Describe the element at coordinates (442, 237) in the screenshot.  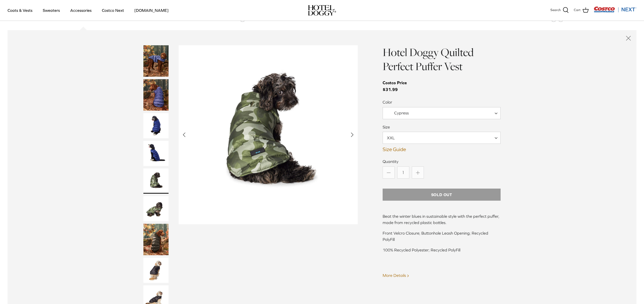
I see `p: Front Velcro Closure; Buttonhole Leash Opening; Recycled PolyFill` at that location.